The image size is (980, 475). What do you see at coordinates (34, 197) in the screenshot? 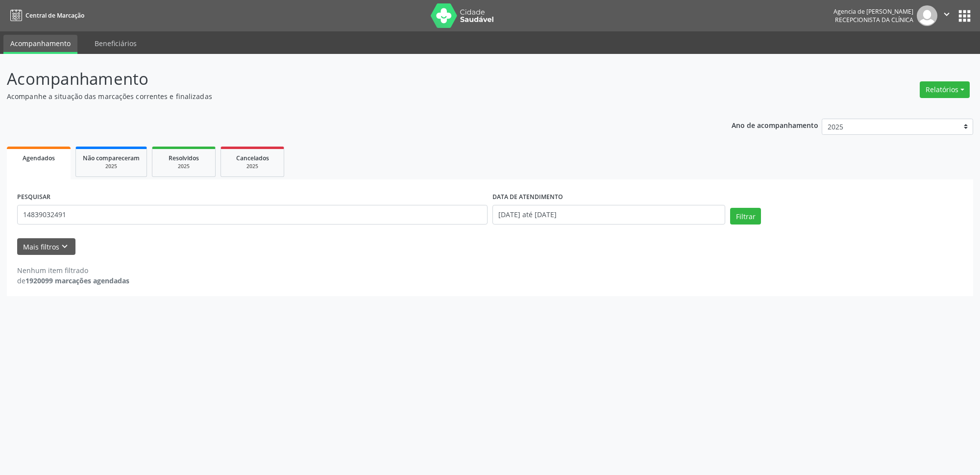
I see `label: PESQUISAR` at bounding box center [34, 197].